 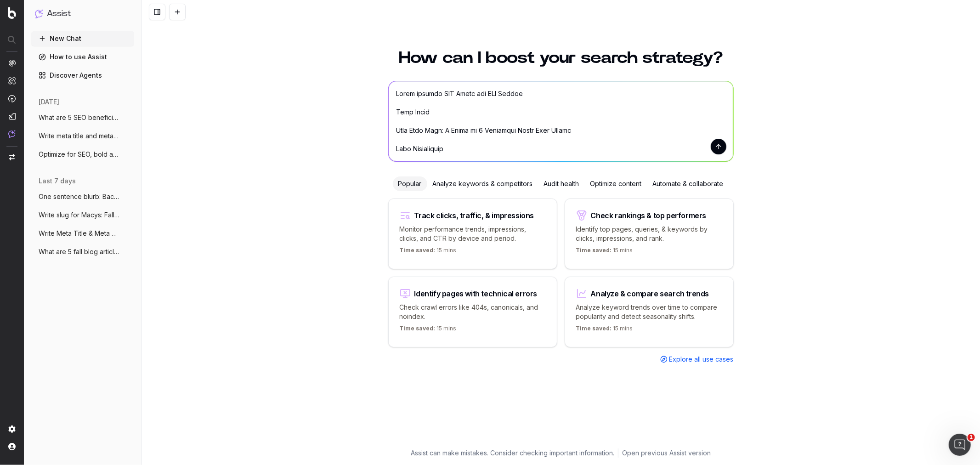 I want to click on span: What are 5 SEO beneficial blog post topi, so click(x=79, y=118).